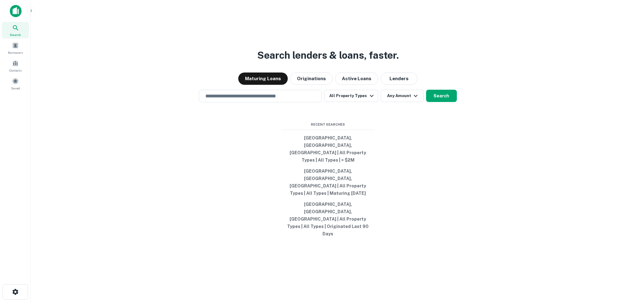 Image resolution: width=625 pixels, height=302 pixels. Describe the element at coordinates (263, 79) in the screenshot. I see `button: Maturing Loans` at that location.